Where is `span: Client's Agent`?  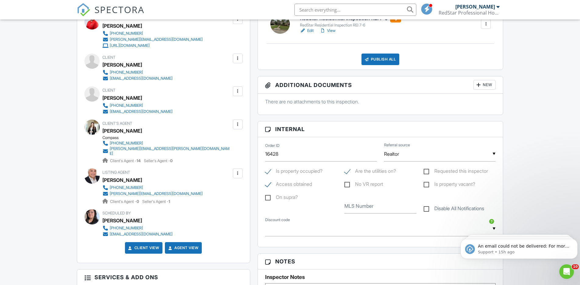
span: Client's Agent is located at coordinates (117, 123).